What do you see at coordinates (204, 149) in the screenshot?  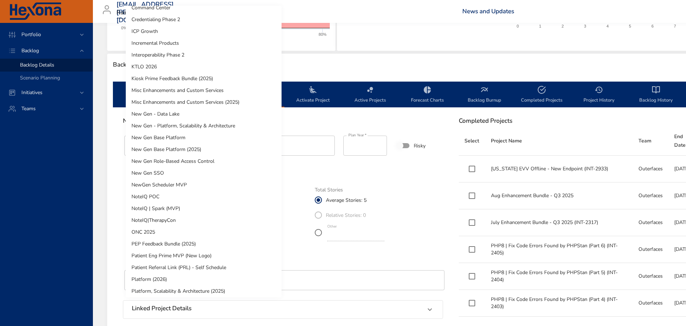 I see `li: New Gen Base Platform (2025)` at bounding box center [204, 149].